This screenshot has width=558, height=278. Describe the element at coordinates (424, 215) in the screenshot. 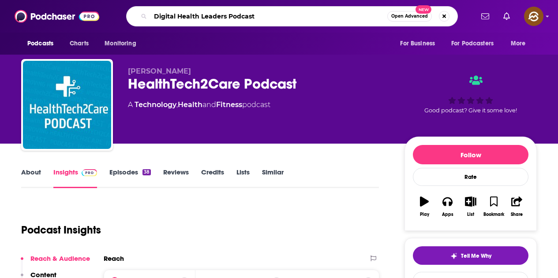

I see `div: Play` at that location.